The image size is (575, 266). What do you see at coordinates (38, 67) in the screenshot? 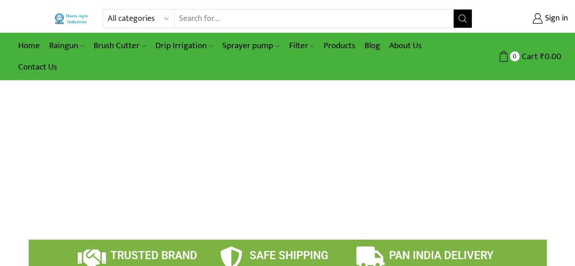
I see `a: Contact Us` at bounding box center [38, 67].